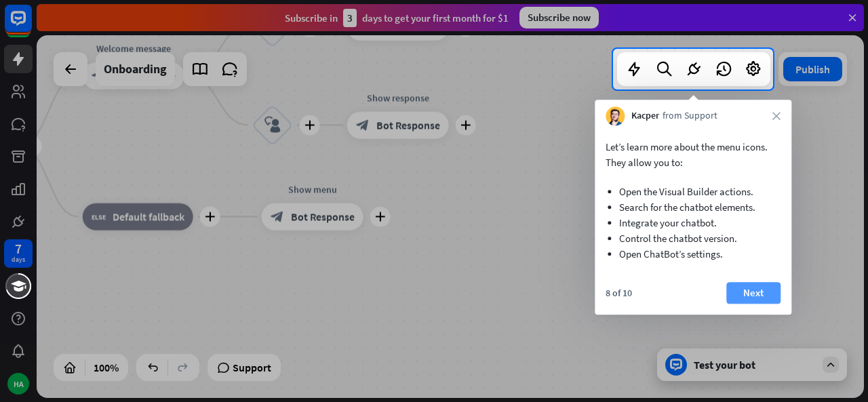 The width and height of the screenshot is (868, 402). Describe the element at coordinates (693, 238) in the screenshot. I see `li: Control the chatbot version.` at that location.